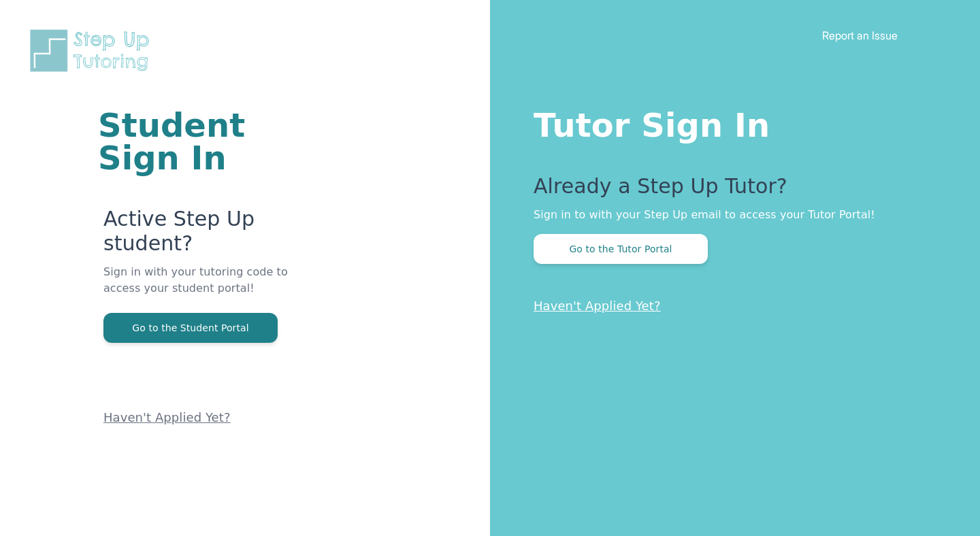 This screenshot has height=536, width=980. I want to click on img: Step Up Tutoring horizontal logo, so click(93, 50).